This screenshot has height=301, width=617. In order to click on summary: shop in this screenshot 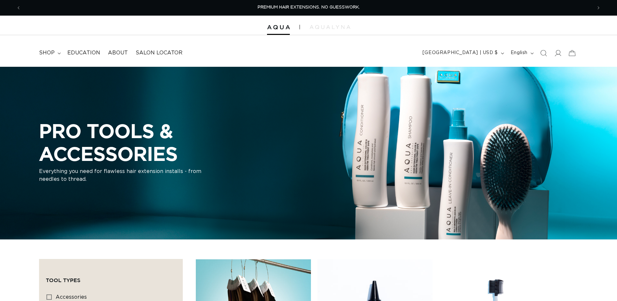, I will do `click(49, 53)`.